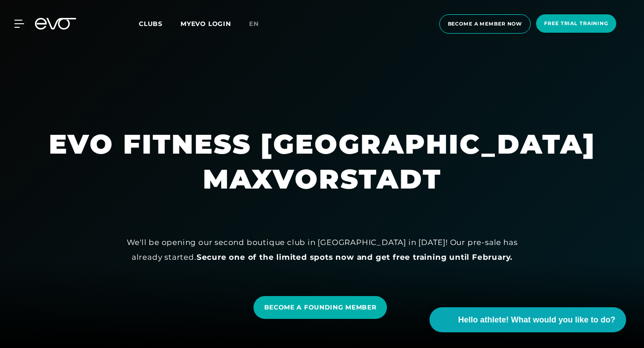 The height and width of the screenshot is (348, 644). I want to click on a: Become a member now, so click(485, 24).